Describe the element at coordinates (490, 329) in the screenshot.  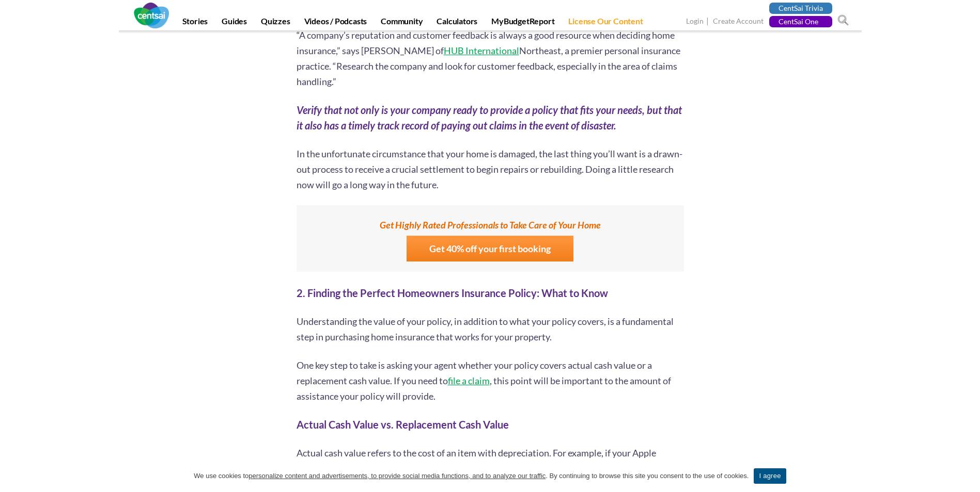
I see `p: Understanding the value of your policy, in addition to what your policy covers, is a fundamental ...` at that location.